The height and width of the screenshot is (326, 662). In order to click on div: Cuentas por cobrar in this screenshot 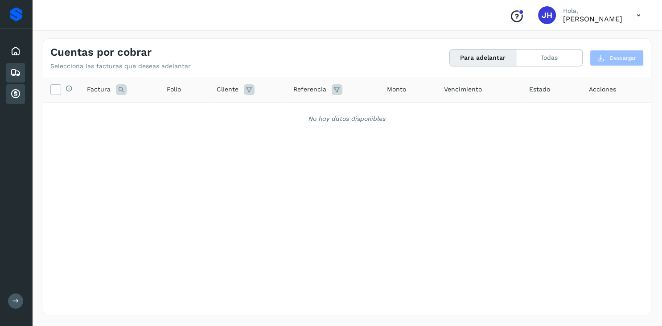, I will do `click(16, 94)`.